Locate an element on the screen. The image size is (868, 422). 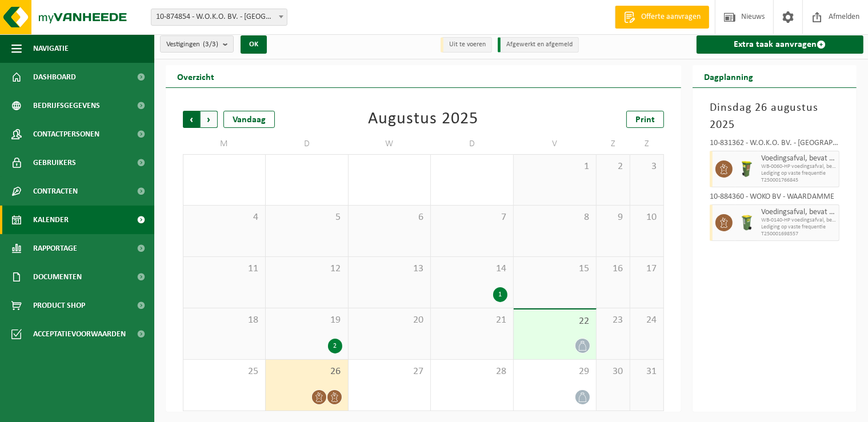
span: Print is located at coordinates (645, 120).